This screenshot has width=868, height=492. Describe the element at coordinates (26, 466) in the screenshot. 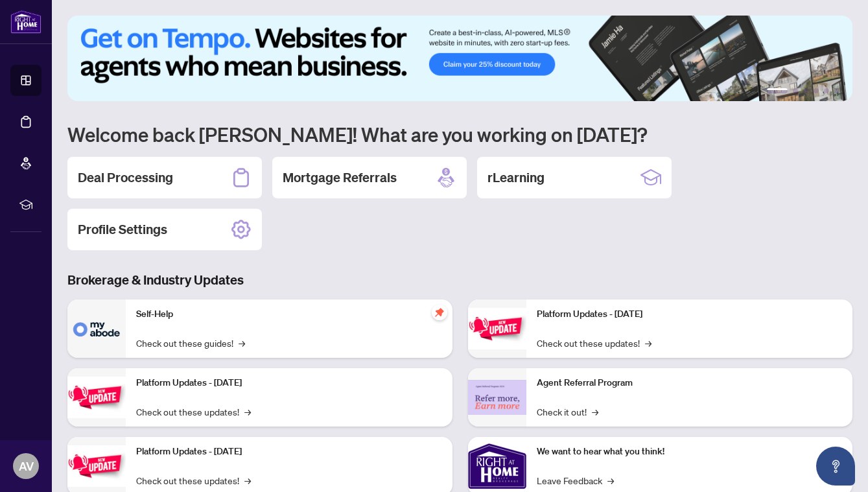

I see `span: AV` at that location.